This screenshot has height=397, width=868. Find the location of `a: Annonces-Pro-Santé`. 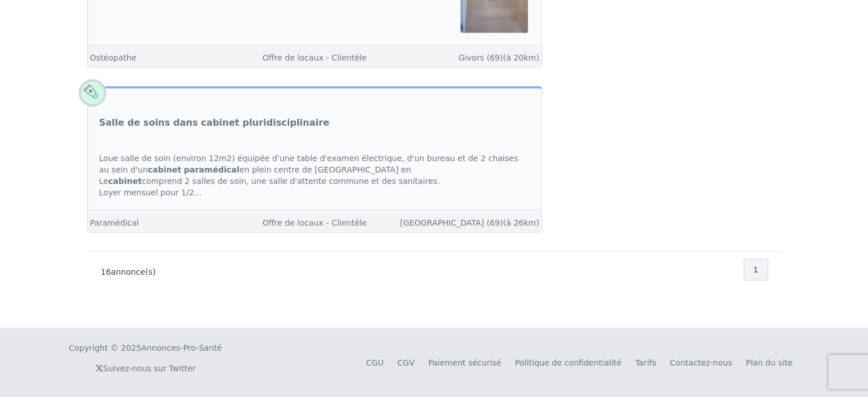

a: Annonces-Pro-Santé is located at coordinates (181, 348).